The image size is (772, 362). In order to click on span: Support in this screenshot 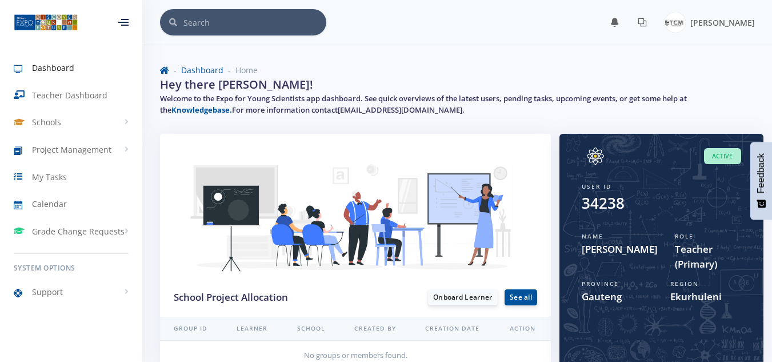, I will do `click(47, 292)`.